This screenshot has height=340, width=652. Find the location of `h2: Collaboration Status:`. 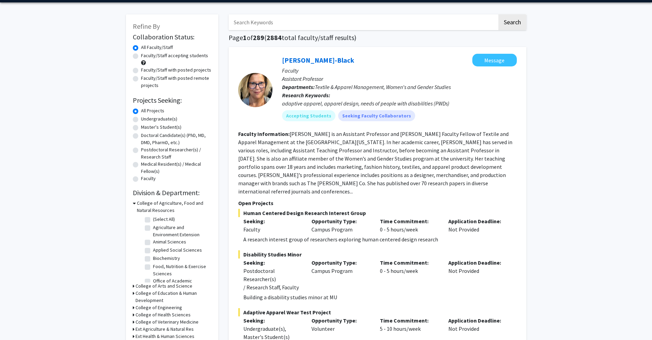

h2: Collaboration Status: is located at coordinates (172, 37).